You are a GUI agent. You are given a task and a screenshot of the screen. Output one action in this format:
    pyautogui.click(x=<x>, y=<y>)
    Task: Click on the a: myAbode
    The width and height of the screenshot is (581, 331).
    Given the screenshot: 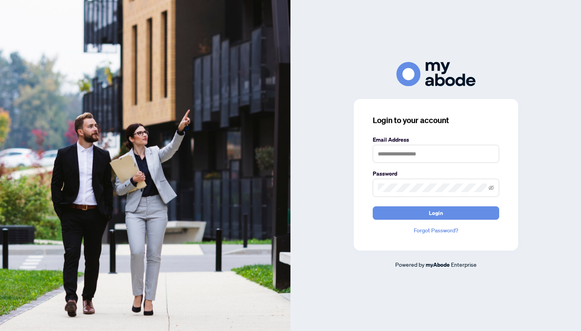 What is the action you would take?
    pyautogui.click(x=437, y=265)
    